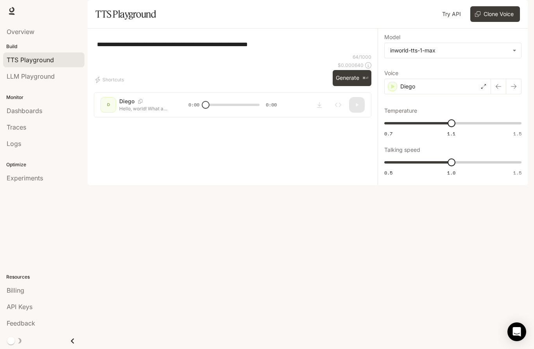 The height and width of the screenshot is (349, 534). Describe the element at coordinates (392, 37) in the screenshot. I see `p: Model` at that location.